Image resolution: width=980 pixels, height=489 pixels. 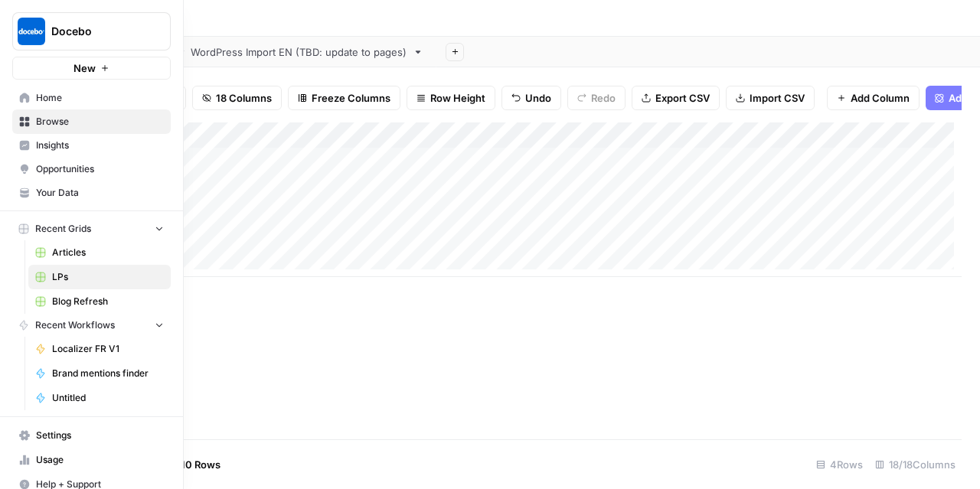 What do you see at coordinates (108, 301) in the screenshot?
I see `span: Blog Refresh` at bounding box center [108, 301].